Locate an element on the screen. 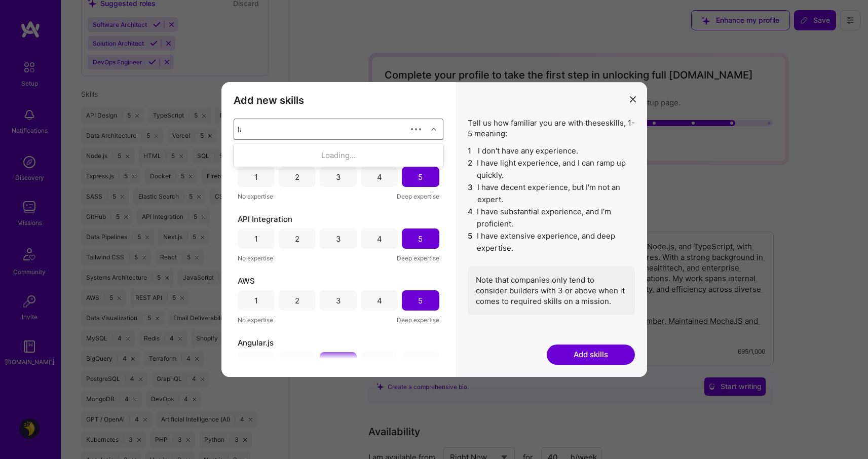  div: Note that companies only tend to consider builders with 3 or above when it comes to required skil... is located at coordinates (551, 290).